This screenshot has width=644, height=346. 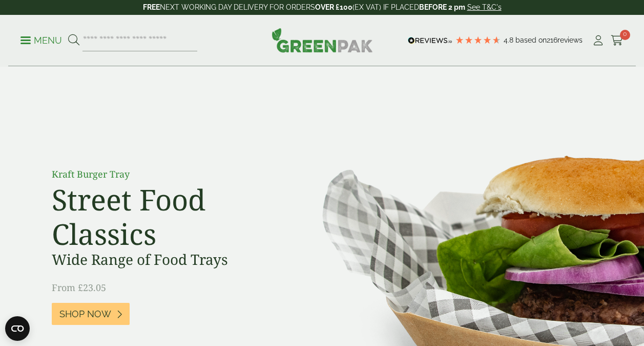 What do you see at coordinates (333, 7) in the screenshot?
I see `strong: OVER £100` at bounding box center [333, 7].